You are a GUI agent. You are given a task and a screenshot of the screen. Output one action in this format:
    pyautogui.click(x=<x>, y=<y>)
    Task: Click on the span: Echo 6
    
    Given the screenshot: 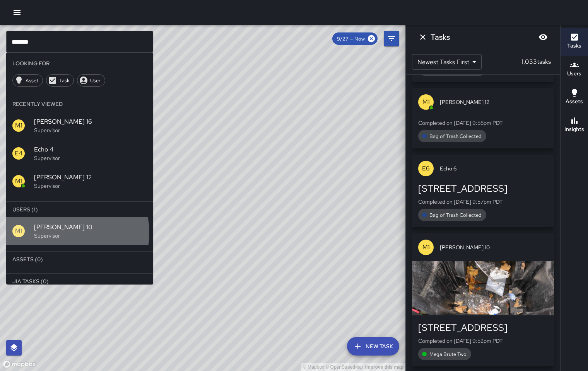 What is the action you would take?
    pyautogui.click(x=493, y=168)
    